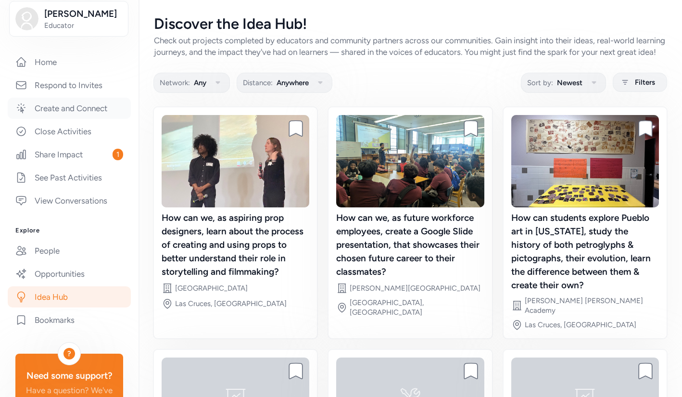 The image size is (682, 397). Describe the element at coordinates (69, 297) in the screenshot. I see `a: Idea Hub` at that location.